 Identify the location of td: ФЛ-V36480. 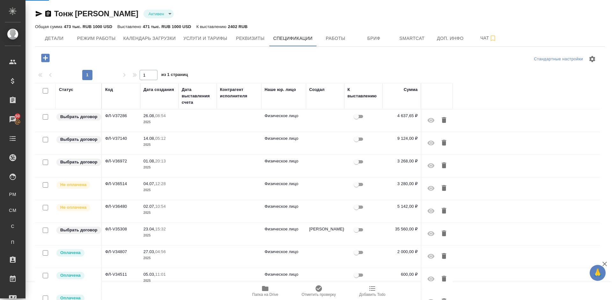
(121, 211).